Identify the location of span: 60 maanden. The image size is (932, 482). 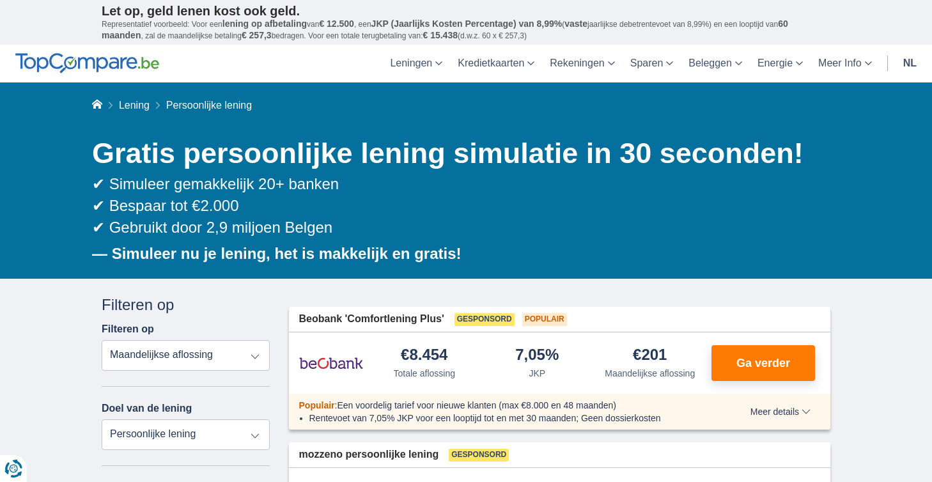
(445, 29).